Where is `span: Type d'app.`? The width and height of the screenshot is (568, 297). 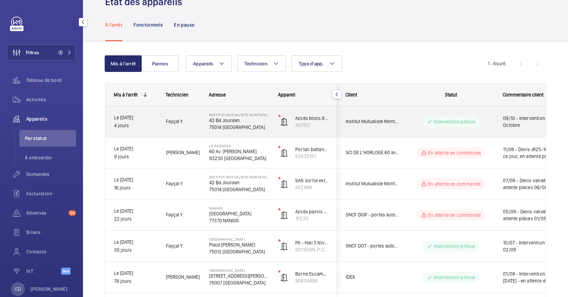 span: Type d'app. is located at coordinates (311, 64).